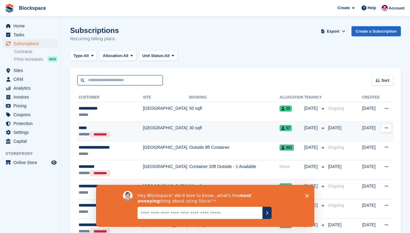 This screenshot has width=410, height=233. Describe the element at coordinates (286, 148) in the screenshot. I see `span: 001` at that location.